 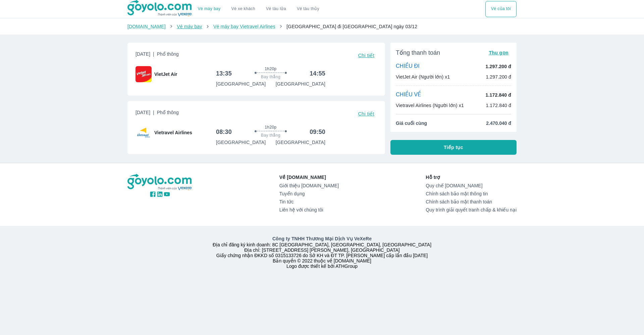 What do you see at coordinates (418, 53) in the screenshot?
I see `span: Tổng thanh toán` at bounding box center [418, 53].